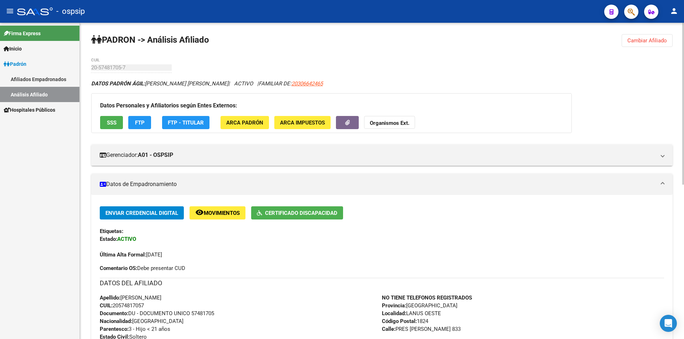  Describe the element at coordinates (111, 231) in the screenshot. I see `strong: Etiquetas:` at that location.